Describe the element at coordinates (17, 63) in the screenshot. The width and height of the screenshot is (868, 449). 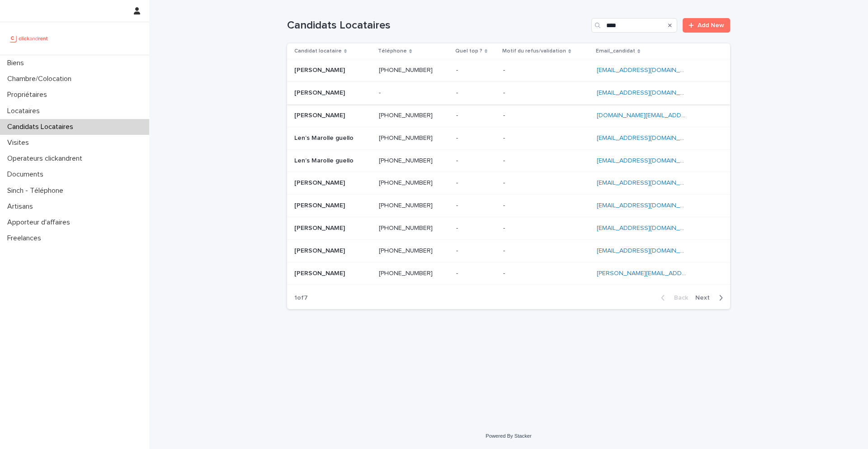
I see `p: Biens` at that location.